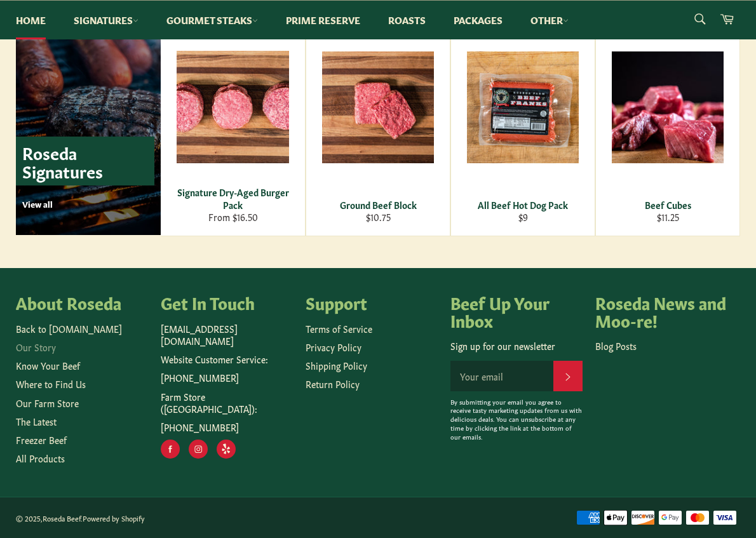 This screenshot has width=756, height=538. I want to click on a: Gourmet Steaks, so click(212, 20).